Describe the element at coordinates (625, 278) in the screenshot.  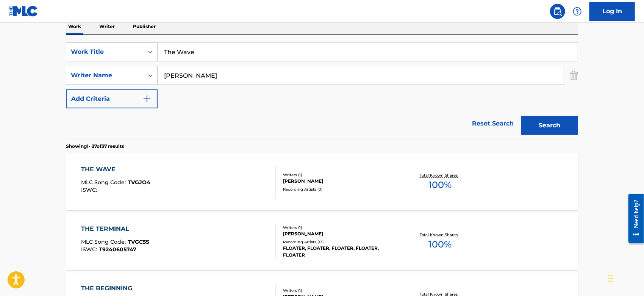
I see `div: Chat Widget` at that location.